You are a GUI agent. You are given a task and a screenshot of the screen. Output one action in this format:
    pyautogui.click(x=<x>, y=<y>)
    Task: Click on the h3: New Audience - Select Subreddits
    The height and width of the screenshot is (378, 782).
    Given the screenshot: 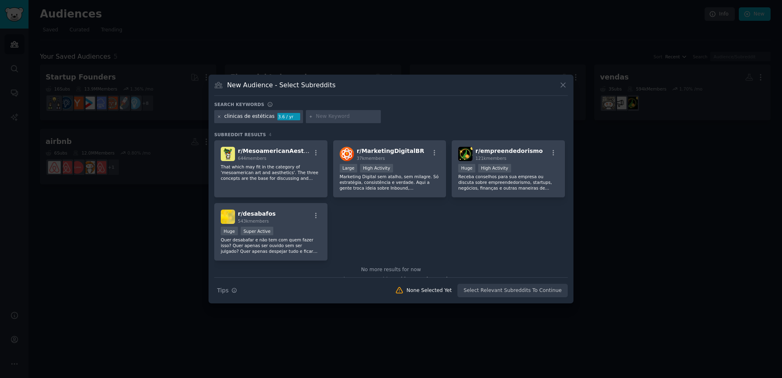 What is the action you would take?
    pyautogui.click(x=282, y=85)
    